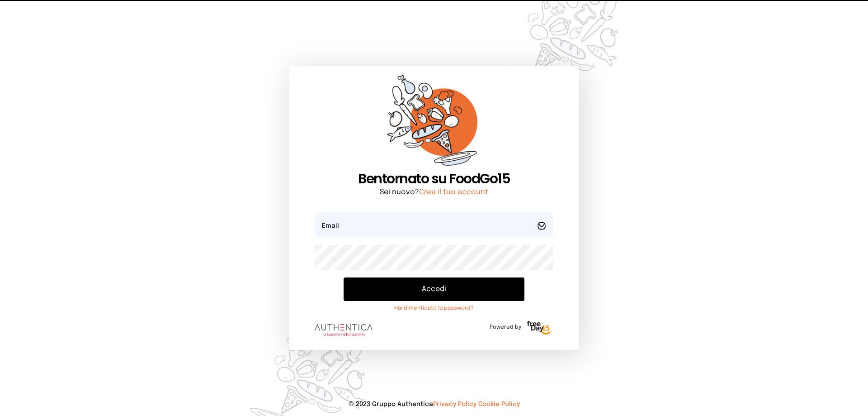 This screenshot has height=416, width=868. Describe the element at coordinates (344, 330) in the screenshot. I see `img: logo.8f33a47.png` at that location.